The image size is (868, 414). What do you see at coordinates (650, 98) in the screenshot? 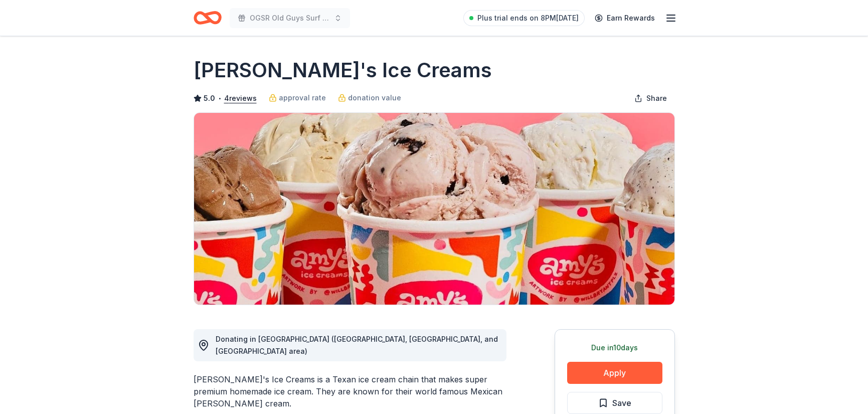
I see `button: Share` at bounding box center [650, 98].